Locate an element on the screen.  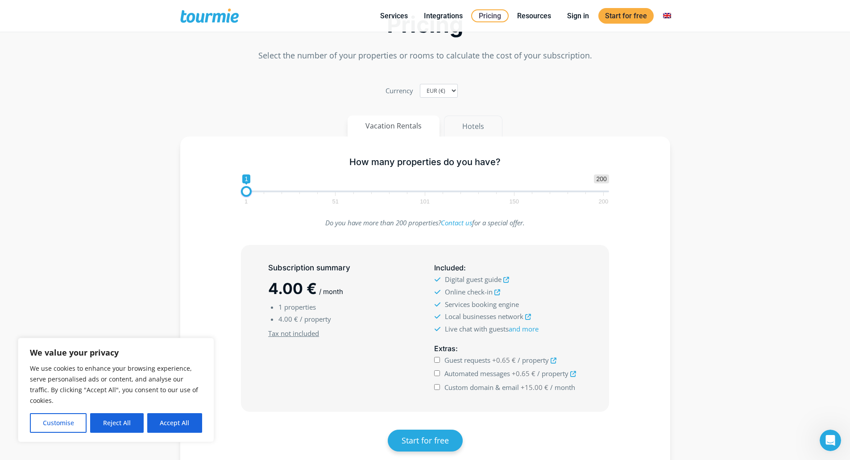
span: Included is located at coordinates (449, 268).